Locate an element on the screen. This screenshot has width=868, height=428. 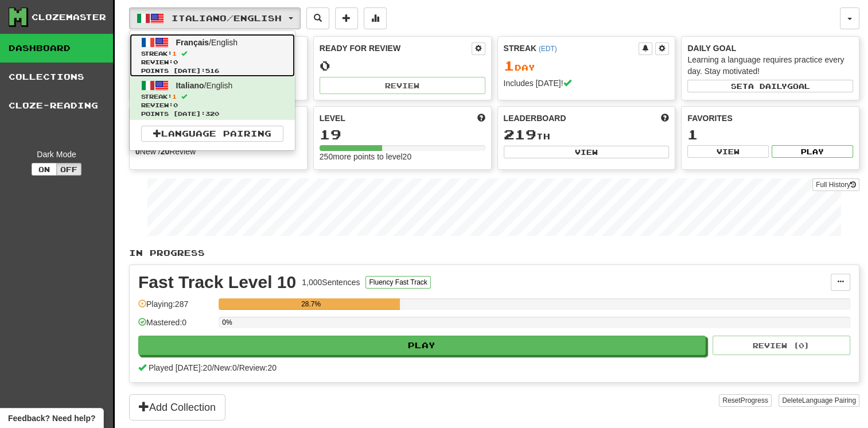
button: Review is located at coordinates (402, 85).